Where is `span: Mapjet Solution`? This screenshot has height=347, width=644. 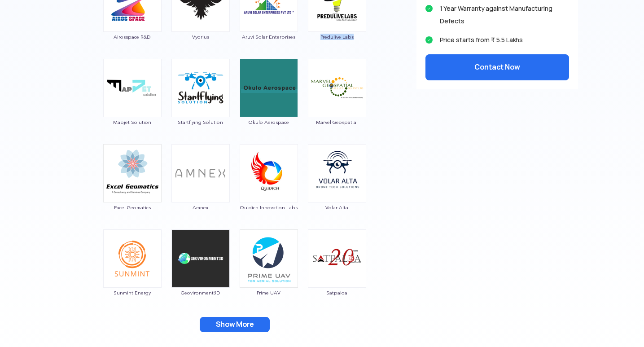 span: Mapjet Solution is located at coordinates (133, 122).